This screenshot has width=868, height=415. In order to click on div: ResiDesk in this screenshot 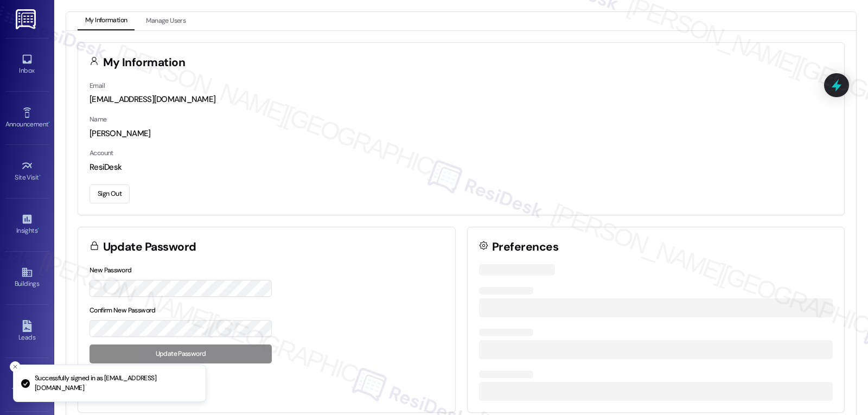, I will do `click(461, 167)`.